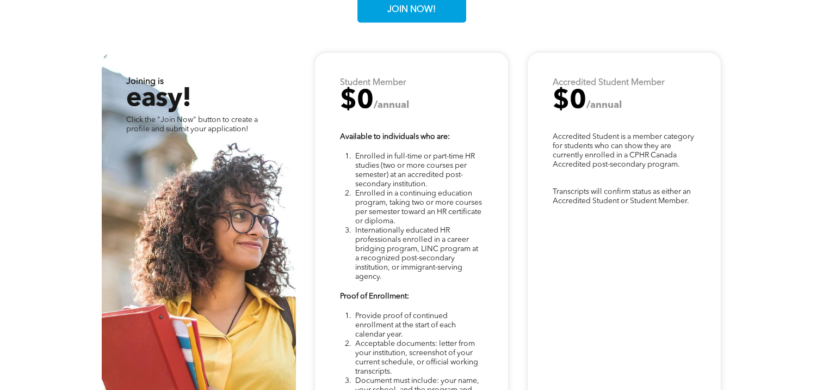  Describe the element at coordinates (609, 83) in the screenshot. I see `strong: Accredited Student Member` at that location.